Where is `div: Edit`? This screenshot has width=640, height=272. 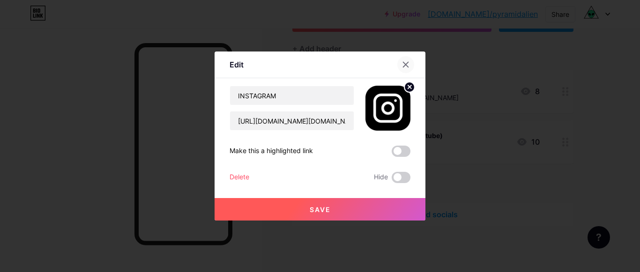 div: Edit is located at coordinates (237, 65).